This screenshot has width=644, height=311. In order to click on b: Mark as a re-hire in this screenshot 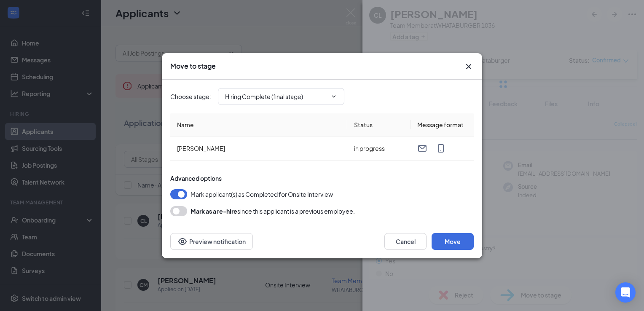, I will do `click(213, 211)`.